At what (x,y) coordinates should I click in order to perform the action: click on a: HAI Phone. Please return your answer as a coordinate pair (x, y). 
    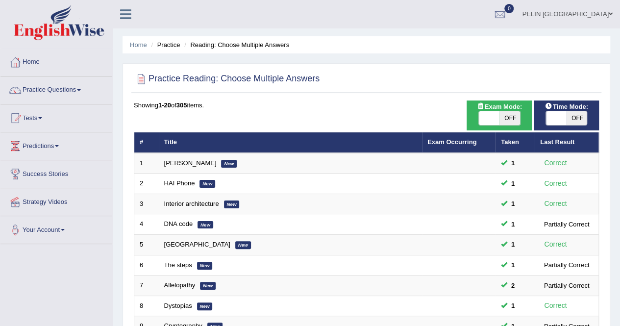
    Looking at the image, I should click on (179, 183).